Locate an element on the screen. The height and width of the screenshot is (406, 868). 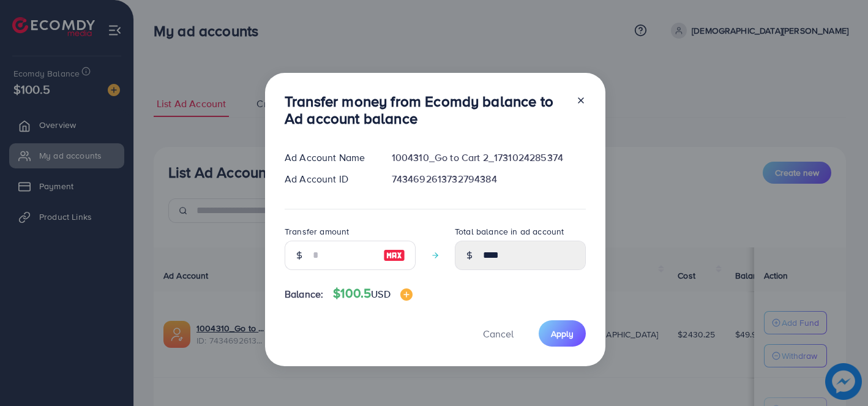
h3: Transfer money from Ecomdy balance to Ad account balance is located at coordinates (425, 110).